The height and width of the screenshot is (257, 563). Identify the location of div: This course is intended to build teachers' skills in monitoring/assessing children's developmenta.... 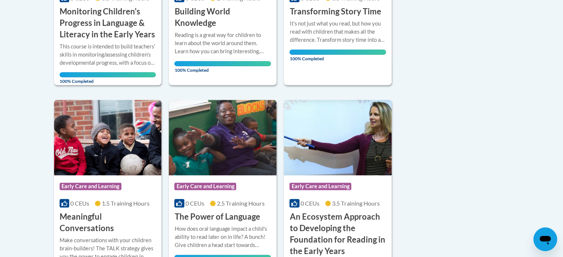
(108, 55).